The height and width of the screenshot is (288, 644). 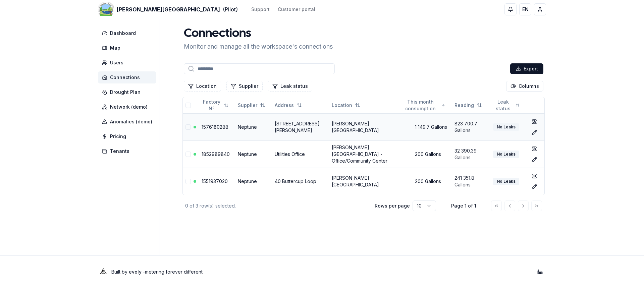 What do you see at coordinates (526, 9) in the screenshot?
I see `span: EN` at bounding box center [526, 9].